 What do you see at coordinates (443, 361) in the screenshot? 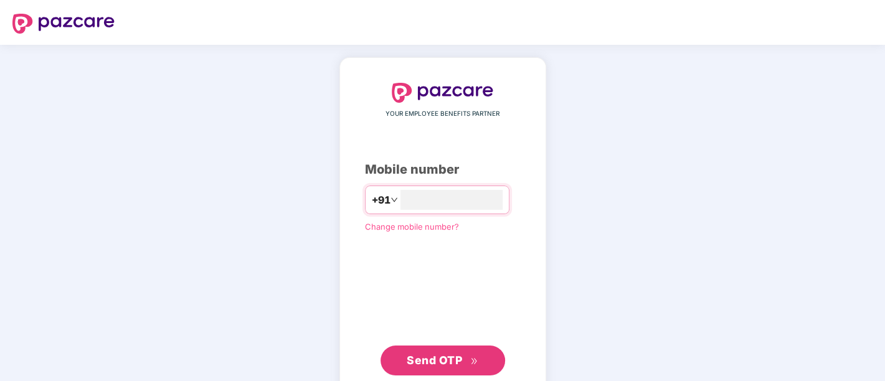
I see `button: Send OTPdouble-right` at bounding box center [443, 361].